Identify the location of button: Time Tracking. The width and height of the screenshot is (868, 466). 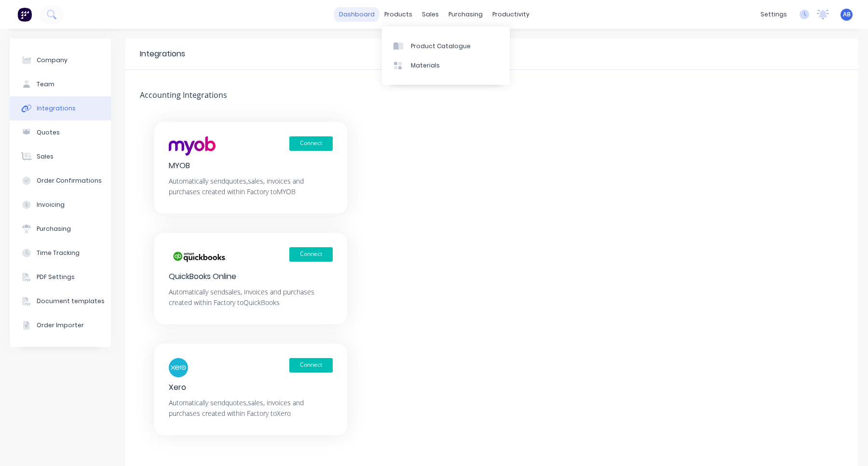
(60, 253).